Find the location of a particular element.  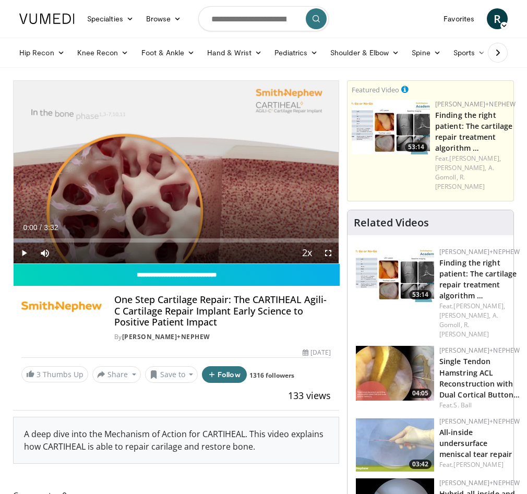

a: 03:42 is located at coordinates (395, 444).